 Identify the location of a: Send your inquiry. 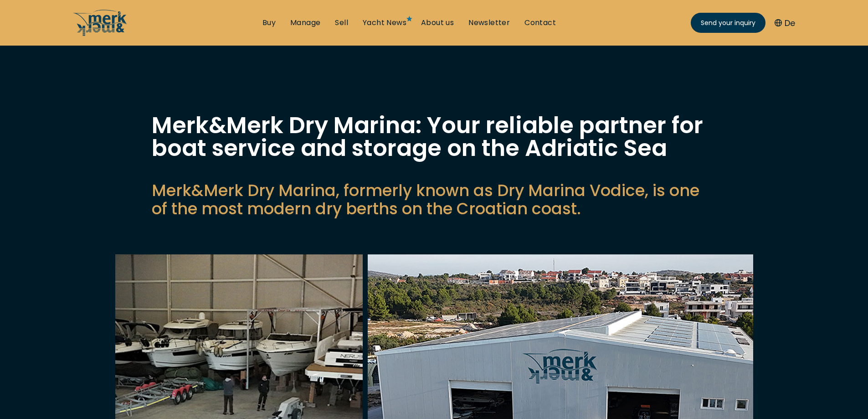
(728, 23).